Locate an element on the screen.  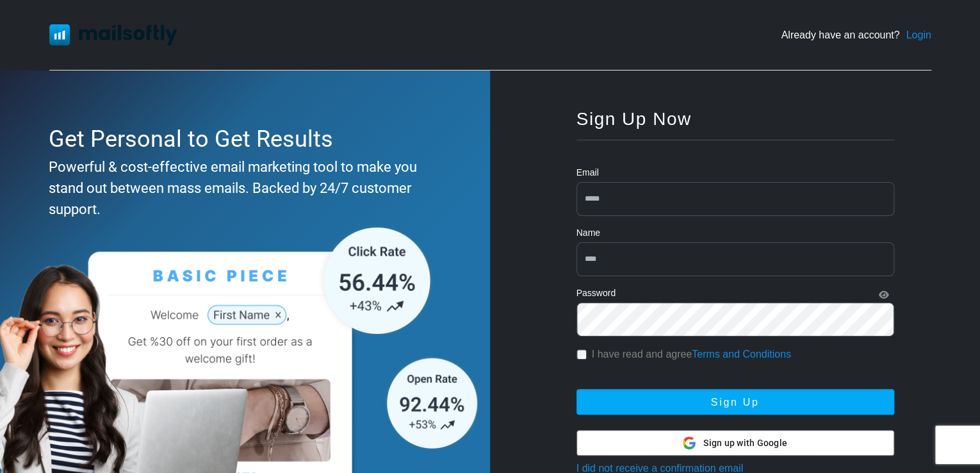
div: Already have an account? is located at coordinates (855, 35).